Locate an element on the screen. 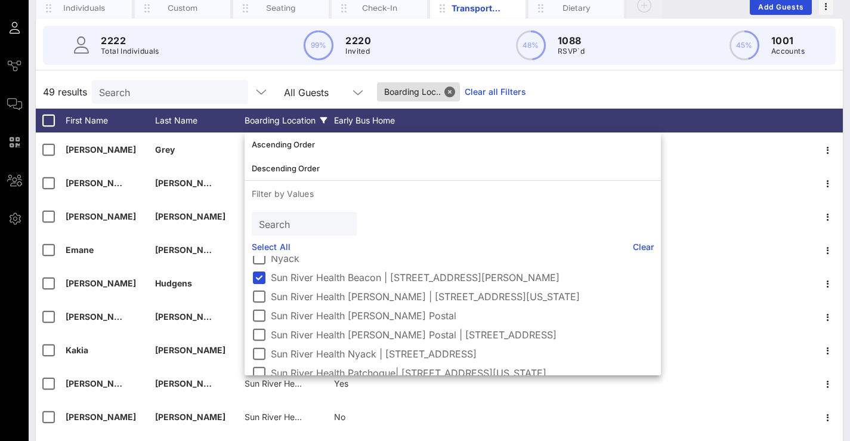 This screenshot has height=441, width=850. span: Yes is located at coordinates (341, 383).